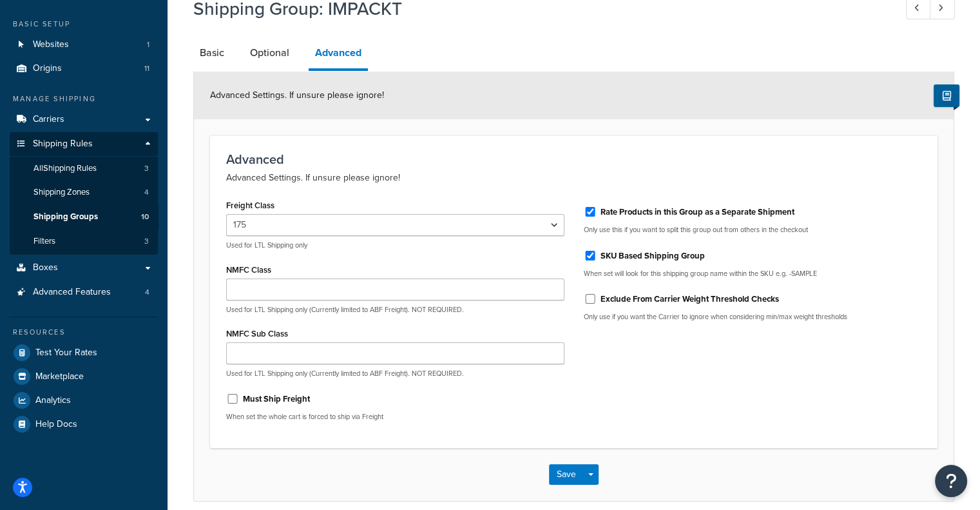 The image size is (980, 510). What do you see at coordinates (84, 353) in the screenshot?
I see `li: Test Your Rates` at bounding box center [84, 353].